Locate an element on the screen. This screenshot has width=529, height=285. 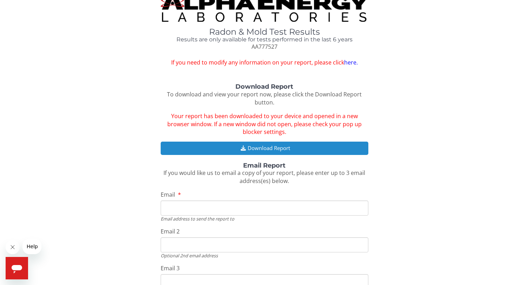
div: Optional 2nd email address is located at coordinates (264, 256).